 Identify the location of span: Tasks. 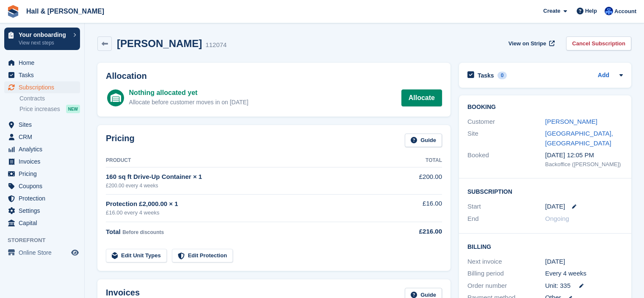
(44, 75).